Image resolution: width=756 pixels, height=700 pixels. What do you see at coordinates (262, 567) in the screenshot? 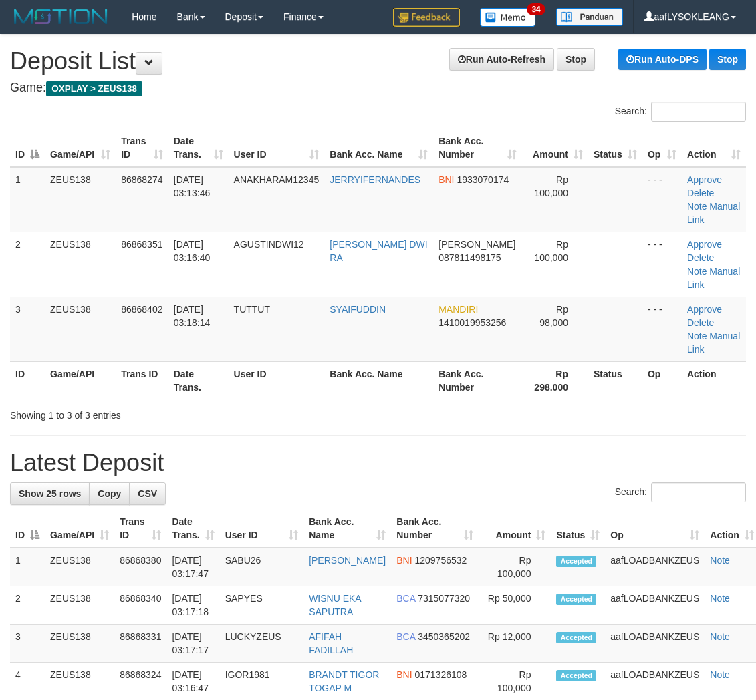
I see `td: SABU26` at bounding box center [262, 567].